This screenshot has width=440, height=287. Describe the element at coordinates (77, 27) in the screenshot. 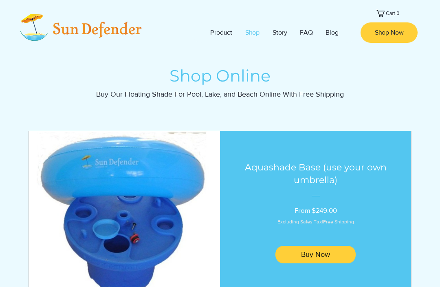

I see `img: Sun_Defender.png` at that location.